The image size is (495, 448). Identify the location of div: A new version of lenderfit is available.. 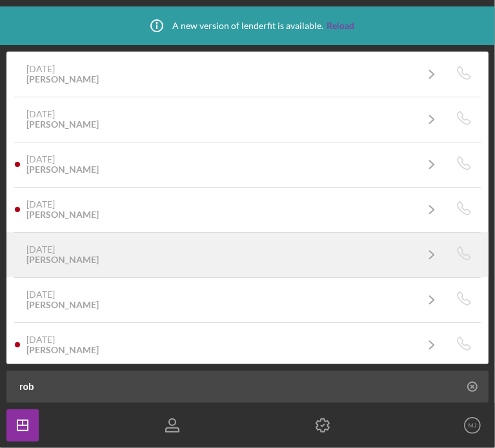
(248, 26).